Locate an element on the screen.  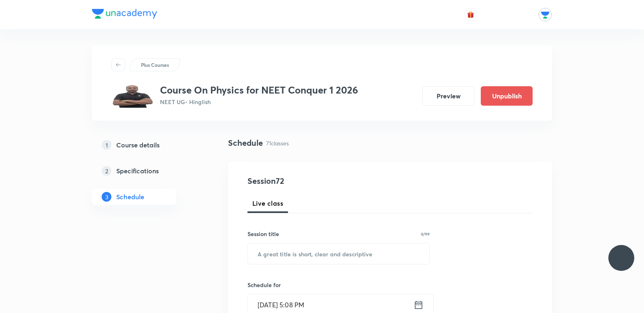
a: 2Specifications is located at coordinates (147, 171).